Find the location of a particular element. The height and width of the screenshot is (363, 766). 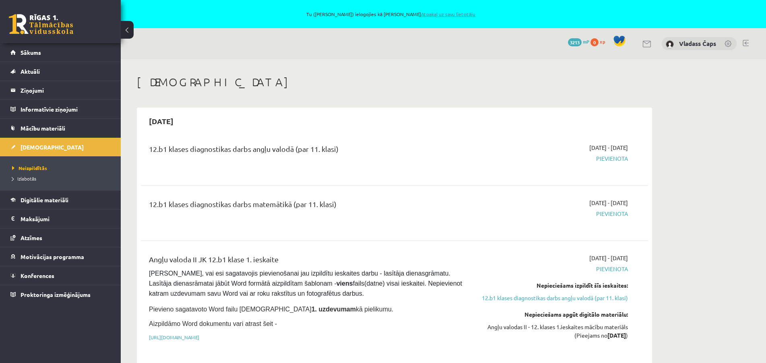

legend: Ziņojumi is located at coordinates (66, 90).